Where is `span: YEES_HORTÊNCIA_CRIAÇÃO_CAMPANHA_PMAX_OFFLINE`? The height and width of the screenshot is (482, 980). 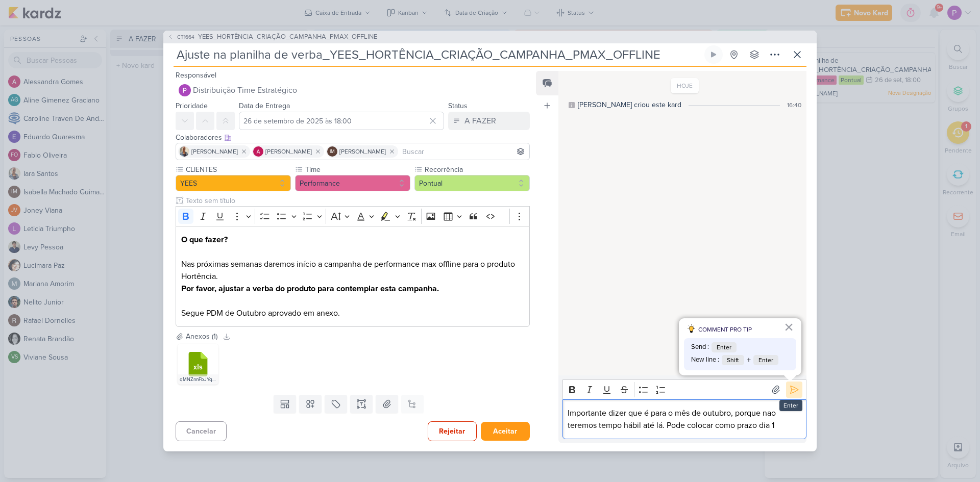
span: YEES_HORTÊNCIA_CRIAÇÃO_CAMPANHA_PMAX_OFFLINE is located at coordinates (287, 37).